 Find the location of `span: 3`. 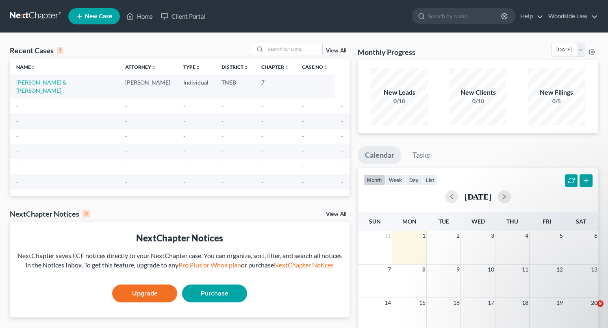

span: 3 is located at coordinates (493, 236).